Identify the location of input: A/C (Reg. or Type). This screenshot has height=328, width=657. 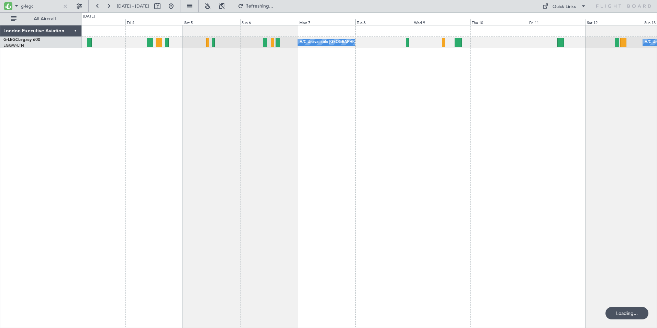
(41, 6).